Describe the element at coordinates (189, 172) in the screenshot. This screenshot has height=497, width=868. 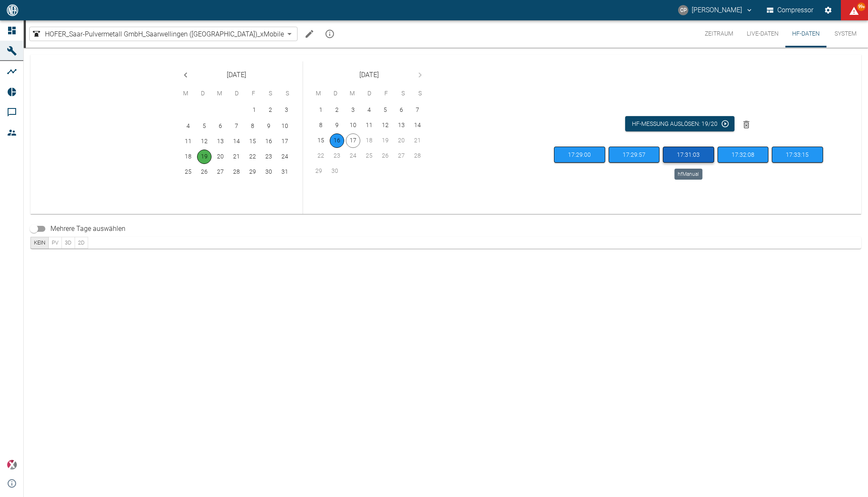
I see `button: 25` at that location.